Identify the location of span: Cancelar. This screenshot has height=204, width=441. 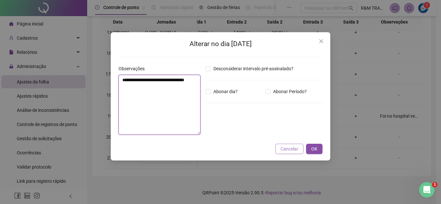
(289, 149).